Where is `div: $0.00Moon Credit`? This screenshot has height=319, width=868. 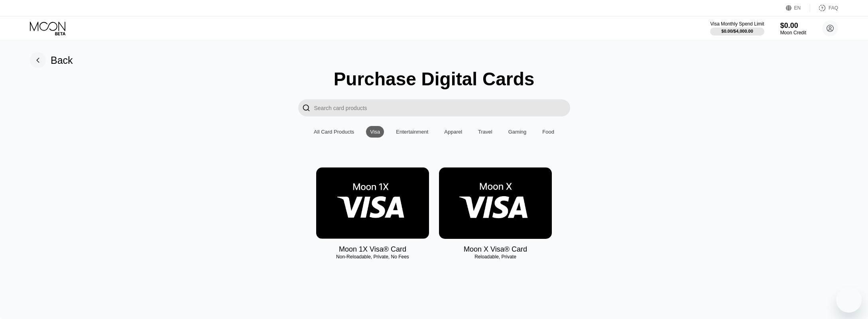
div: $0.00Moon Credit is located at coordinates (793, 28).